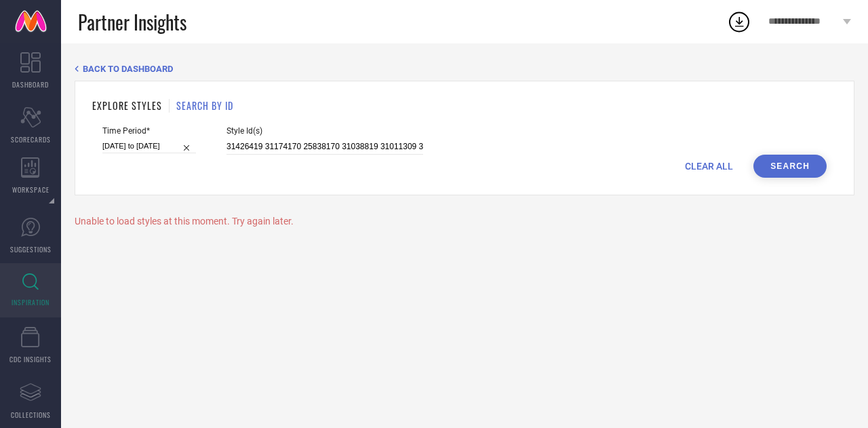 Image resolution: width=868 pixels, height=428 pixels. I want to click on span: BACK TO DASHBOARD, so click(127, 68).